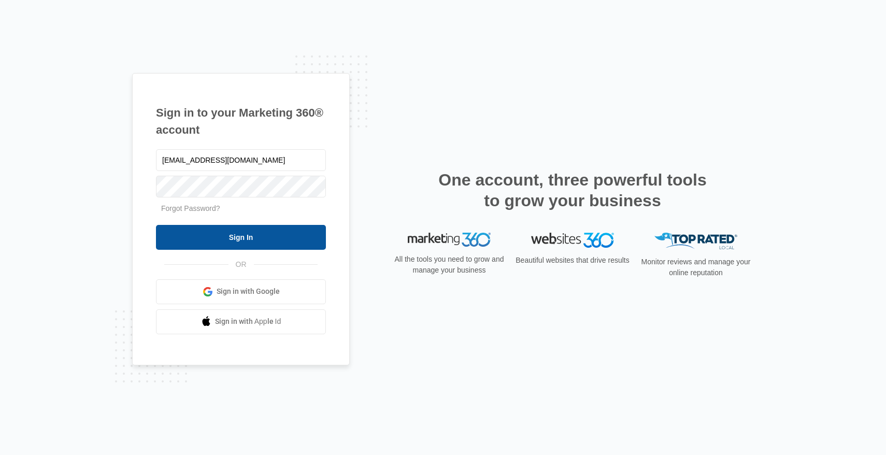  Describe the element at coordinates (241, 292) in the screenshot. I see `a: Sign in with Google` at that location.